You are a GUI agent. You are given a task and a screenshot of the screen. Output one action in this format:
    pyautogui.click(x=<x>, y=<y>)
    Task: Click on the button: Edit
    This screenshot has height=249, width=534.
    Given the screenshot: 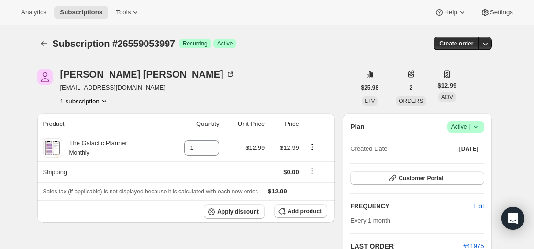 What is the action you would take?
    pyautogui.click(x=479, y=206)
    